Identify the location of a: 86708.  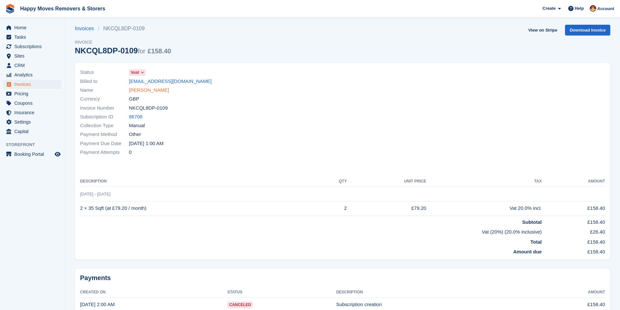
(136, 117).